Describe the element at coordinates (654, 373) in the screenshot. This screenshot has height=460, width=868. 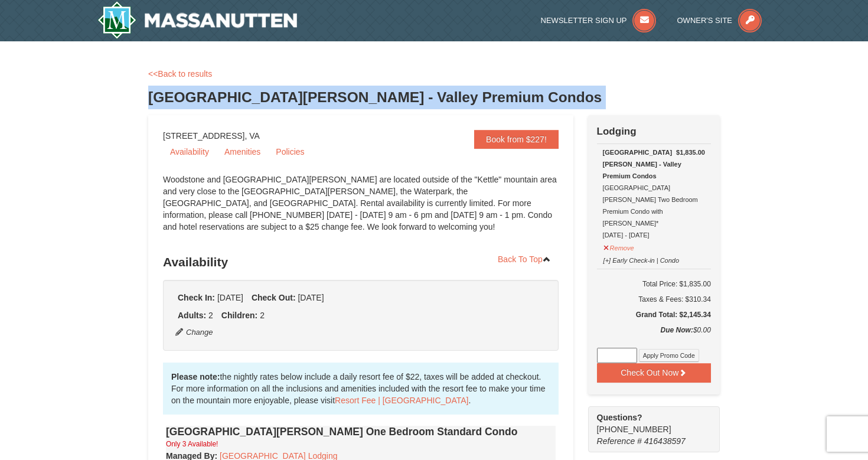
I see `button: Check Out Now` at that location.